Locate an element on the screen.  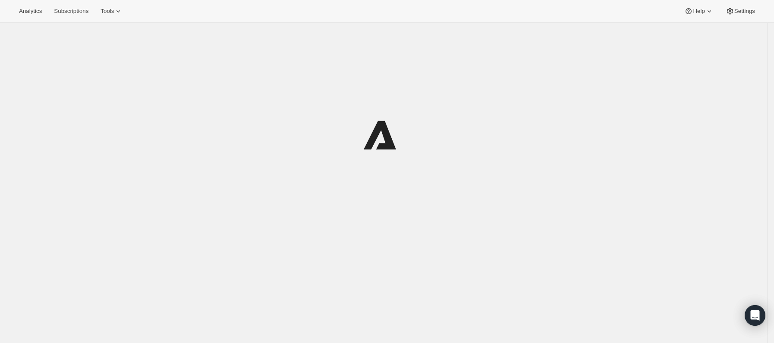
span: Help is located at coordinates (698, 11).